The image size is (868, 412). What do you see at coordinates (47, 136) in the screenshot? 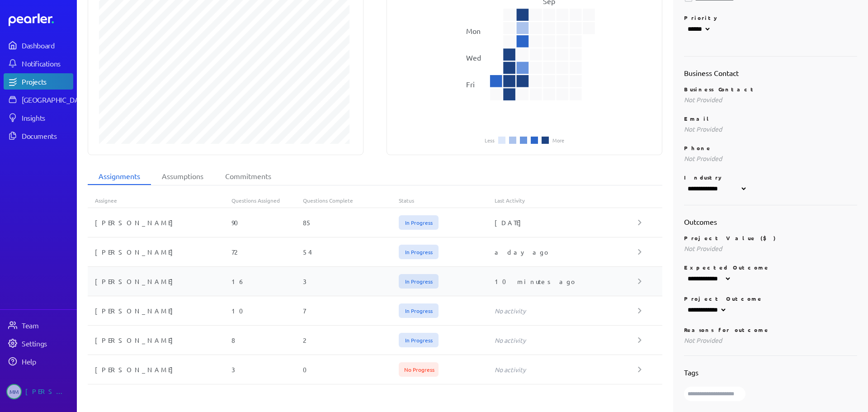
I see `div: Documents` at bounding box center [47, 136].